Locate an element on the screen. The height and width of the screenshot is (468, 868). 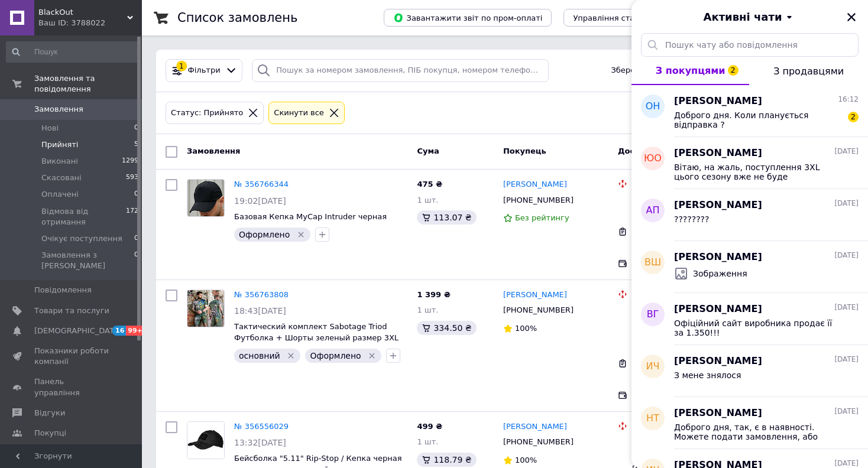
button: З продавцями is located at coordinates (809, 71).